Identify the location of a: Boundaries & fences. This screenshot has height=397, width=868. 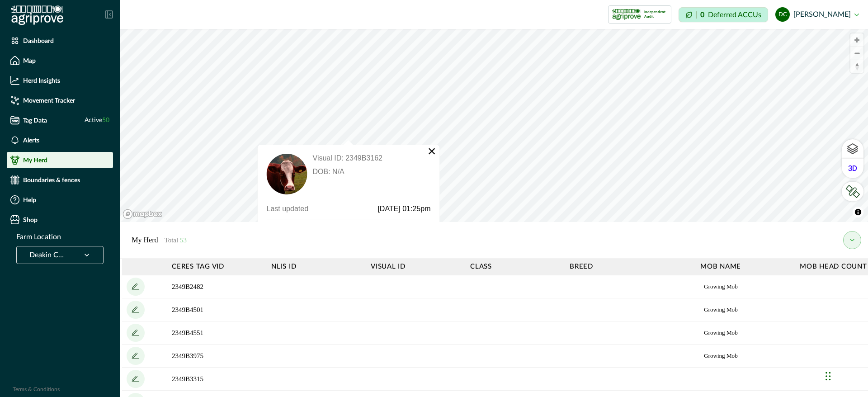
(60, 180).